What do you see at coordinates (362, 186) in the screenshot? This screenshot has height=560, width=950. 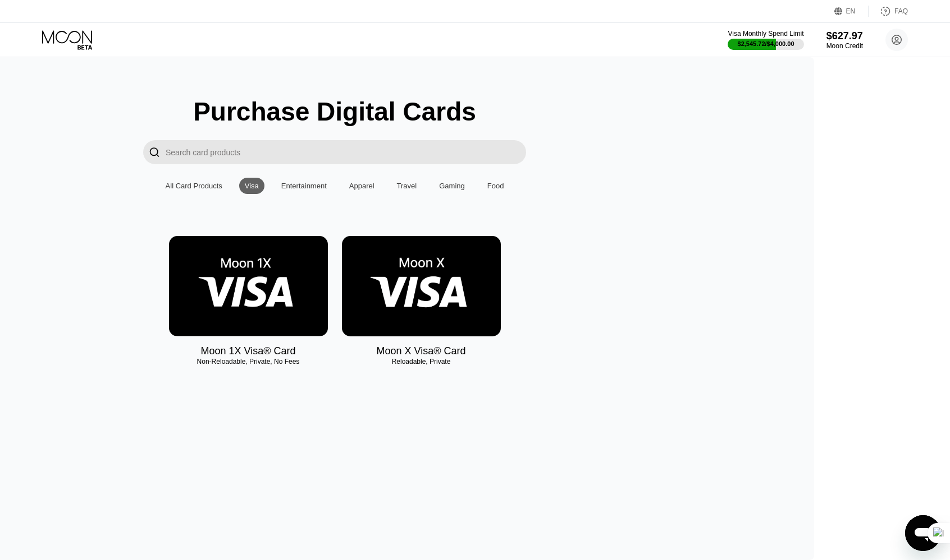 I see `div: Apparel` at bounding box center [362, 186].